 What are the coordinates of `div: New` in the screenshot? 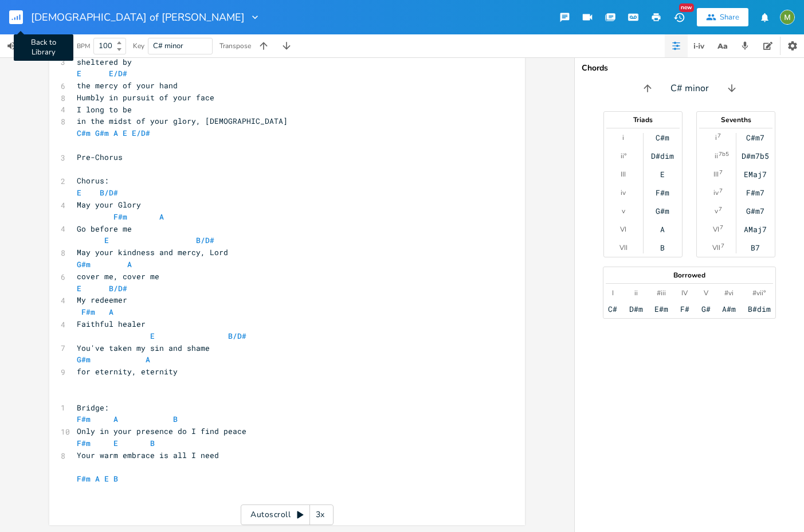 It's located at (686, 8).